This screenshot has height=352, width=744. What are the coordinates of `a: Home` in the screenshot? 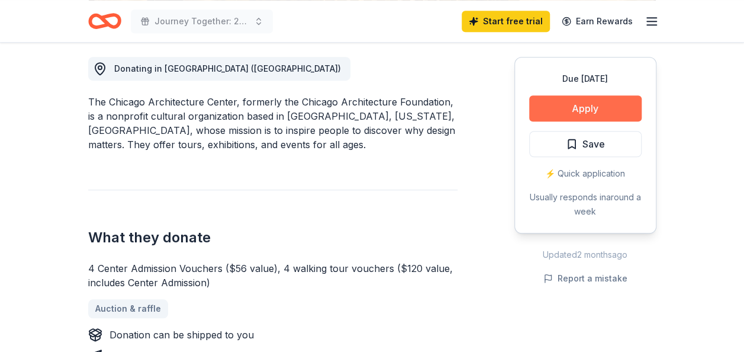 It's located at (105, 21).